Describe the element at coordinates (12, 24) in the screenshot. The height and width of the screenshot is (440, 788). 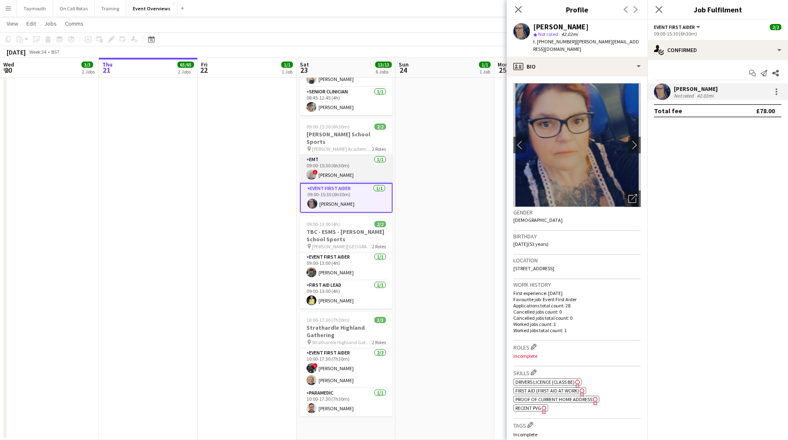
I see `a: View` at that location.